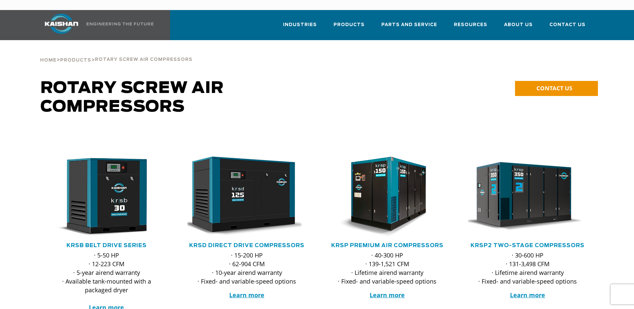  What do you see at coordinates (409, 25) in the screenshot?
I see `span: Parts and Service` at bounding box center [409, 25].